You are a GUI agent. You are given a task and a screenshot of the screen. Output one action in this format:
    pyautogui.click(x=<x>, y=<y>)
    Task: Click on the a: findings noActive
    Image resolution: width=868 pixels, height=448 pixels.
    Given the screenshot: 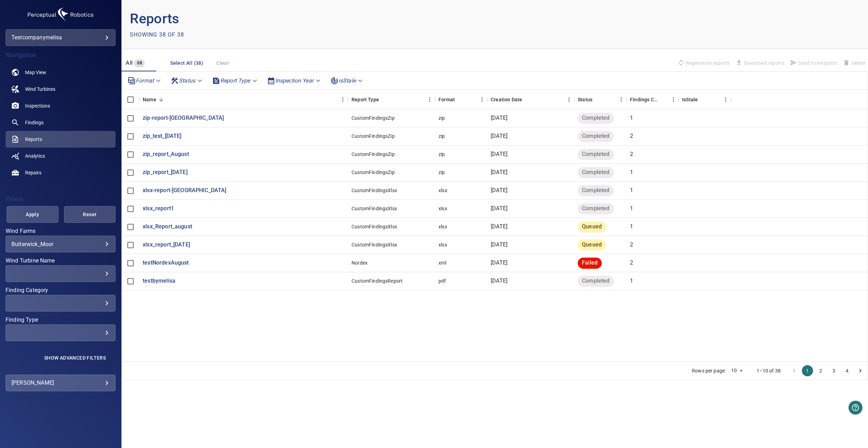 What is the action you would take?
    pyautogui.click(x=60, y=122)
    